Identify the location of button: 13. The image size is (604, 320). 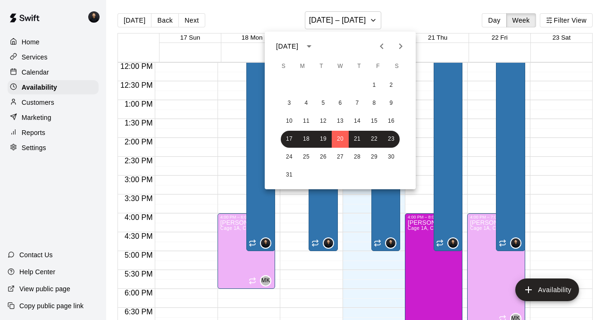
(340, 121).